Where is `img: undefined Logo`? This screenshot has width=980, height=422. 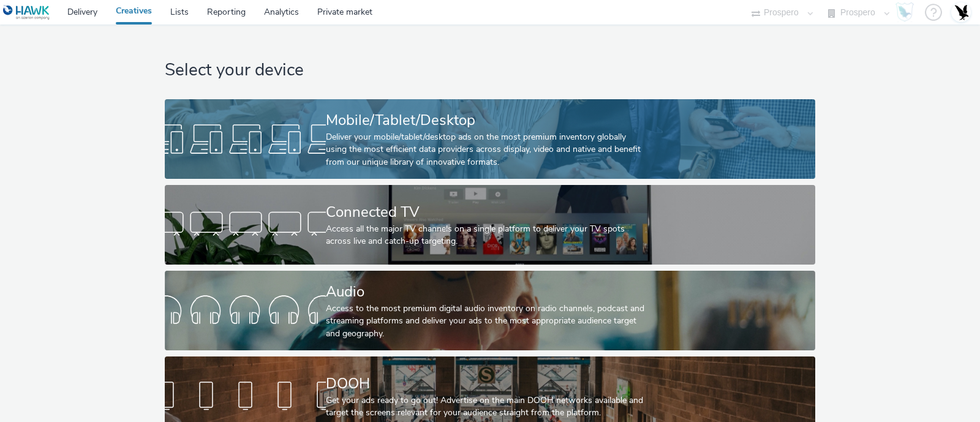
img: undefined Logo is located at coordinates (27, 12).